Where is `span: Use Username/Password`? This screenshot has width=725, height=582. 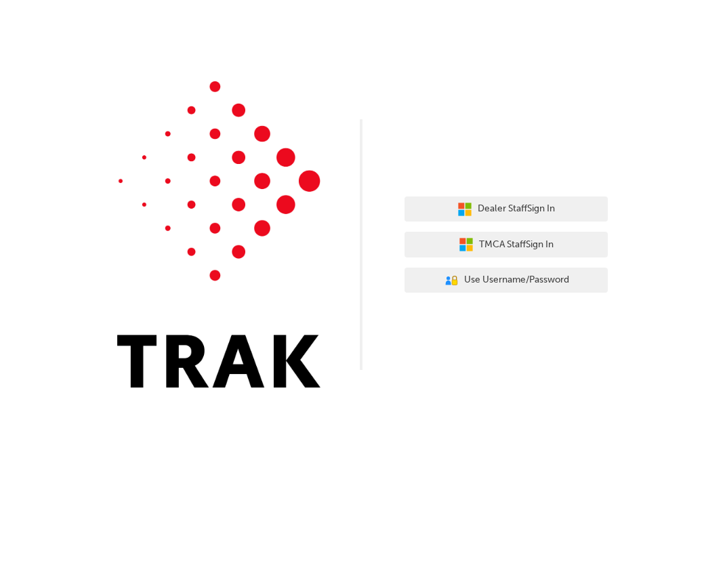
span: Use Username/Password is located at coordinates (516, 280).